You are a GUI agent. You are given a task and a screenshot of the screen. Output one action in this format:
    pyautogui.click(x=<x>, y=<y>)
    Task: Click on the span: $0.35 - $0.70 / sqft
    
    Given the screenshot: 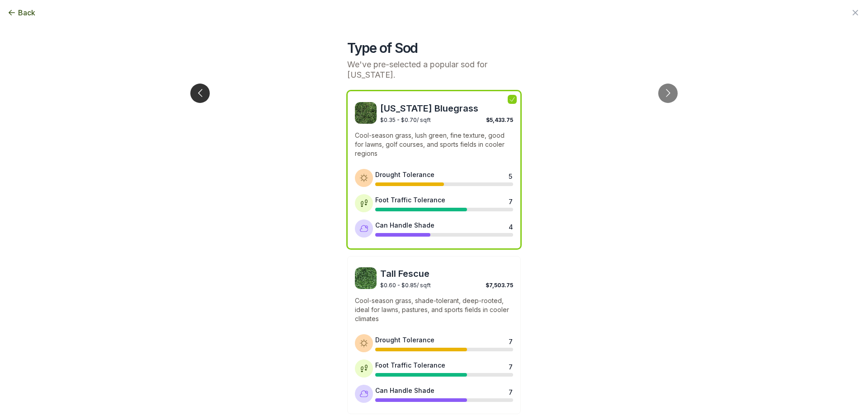 What is the action you would take?
    pyautogui.click(x=405, y=120)
    